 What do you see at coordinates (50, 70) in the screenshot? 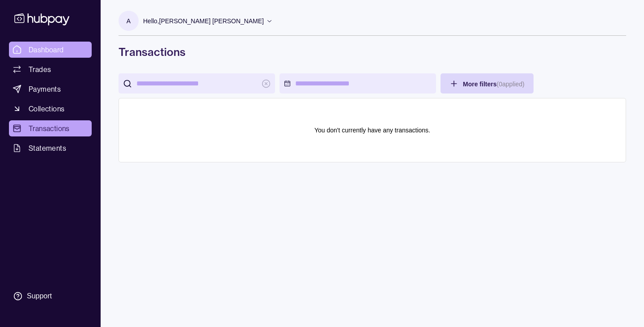
I see `a: Trades` at bounding box center [50, 70].